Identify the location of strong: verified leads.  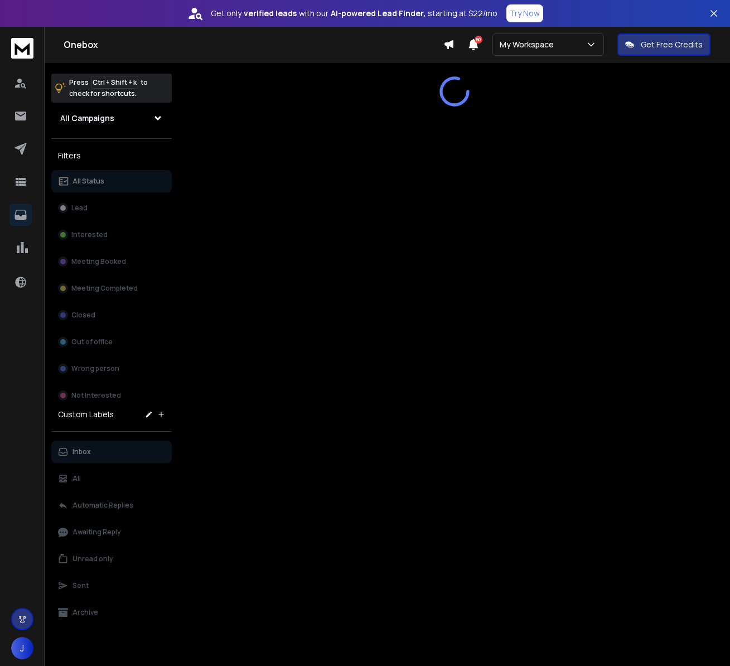
(270, 13).